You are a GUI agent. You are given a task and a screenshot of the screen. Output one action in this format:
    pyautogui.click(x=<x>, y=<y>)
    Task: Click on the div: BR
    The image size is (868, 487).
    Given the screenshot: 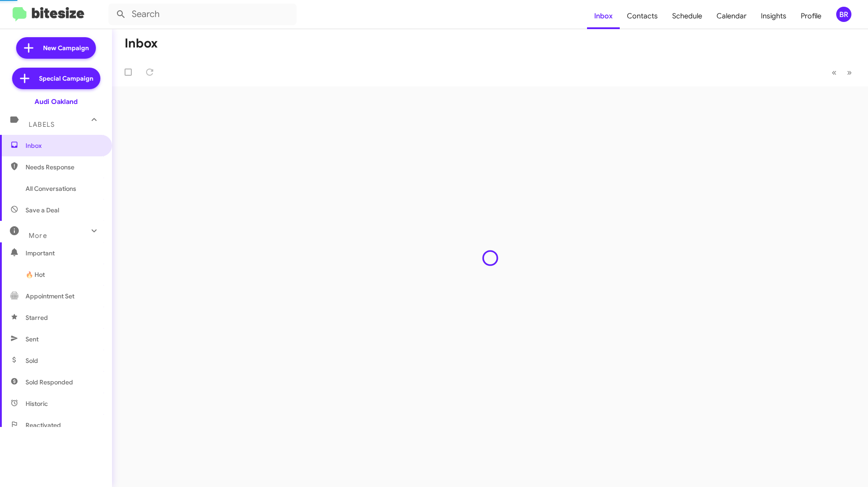 What is the action you would take?
    pyautogui.click(x=844, y=15)
    